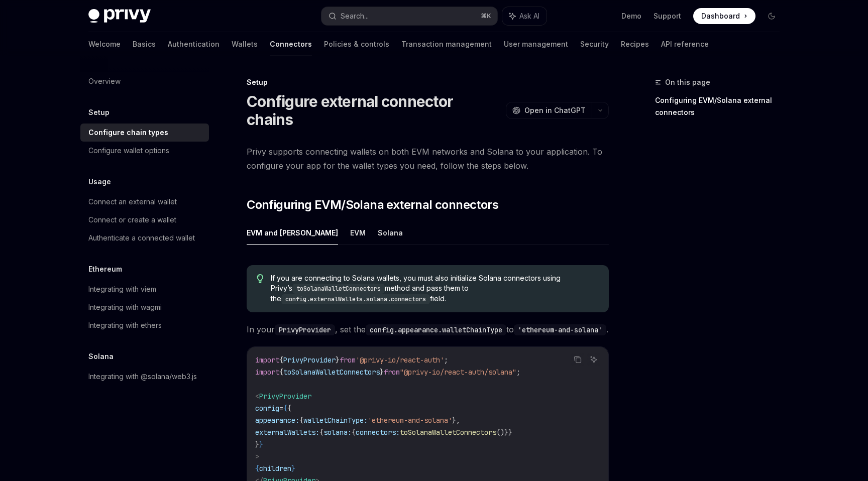 This screenshot has height=481, width=868. I want to click on span: Ask AI, so click(530, 16).